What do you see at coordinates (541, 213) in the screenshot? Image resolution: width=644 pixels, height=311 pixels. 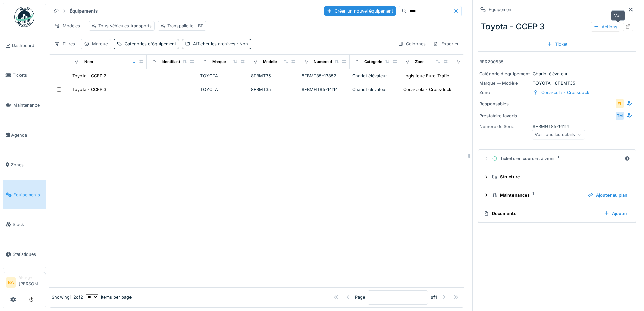 I see `div: Documents` at bounding box center [541, 213].